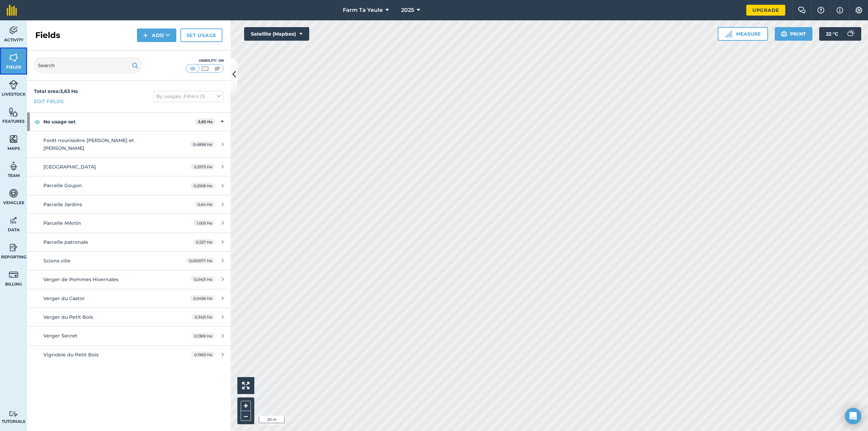 This screenshot has height=431, width=868. What do you see at coordinates (63, 204) in the screenshot?
I see `span: Parcelle Jardins` at bounding box center [63, 204].